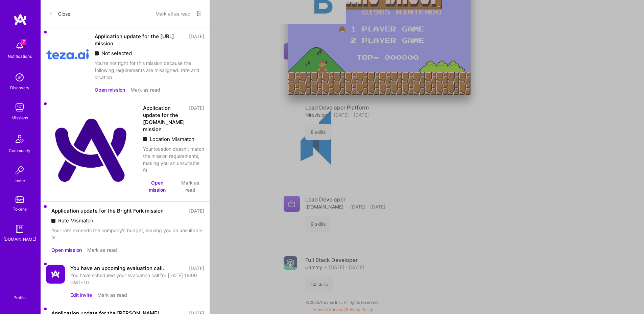 This screenshot has width=644, height=314. What do you see at coordinates (19, 180) in the screenshot?
I see `div: Invite` at bounding box center [19, 180].